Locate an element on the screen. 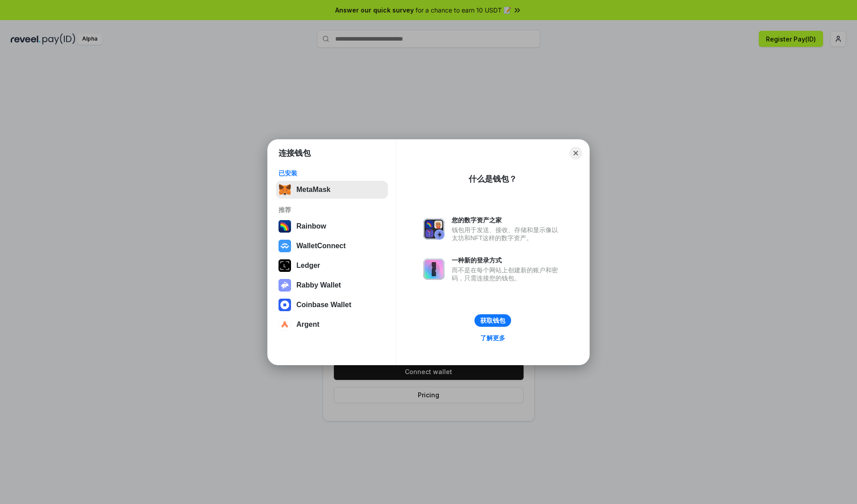  div: MetaMask is located at coordinates (313, 189).